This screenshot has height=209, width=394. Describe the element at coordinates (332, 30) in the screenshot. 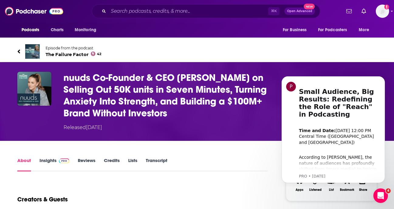

I see `span: For Podcasters` at that location.